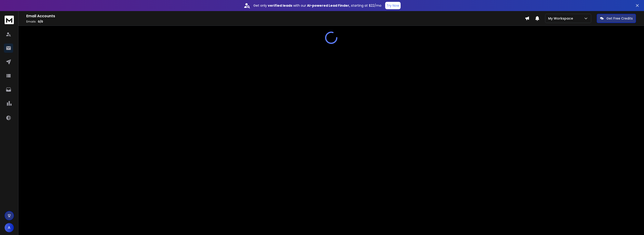  What do you see at coordinates (393, 5) in the screenshot?
I see `button: Try Now` at bounding box center [393, 5].